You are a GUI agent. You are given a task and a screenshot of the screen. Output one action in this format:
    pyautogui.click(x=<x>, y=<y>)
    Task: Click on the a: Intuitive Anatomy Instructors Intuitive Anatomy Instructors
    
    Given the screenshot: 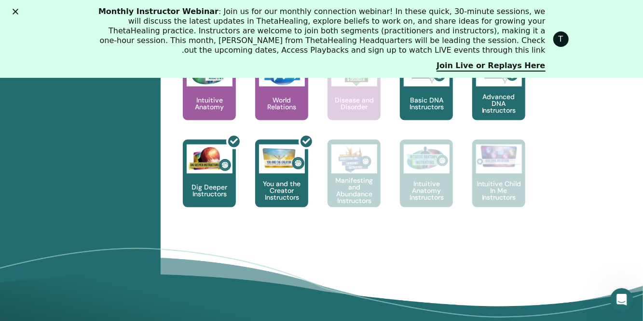 What is the action you would take?
    pyautogui.click(x=427, y=183)
    